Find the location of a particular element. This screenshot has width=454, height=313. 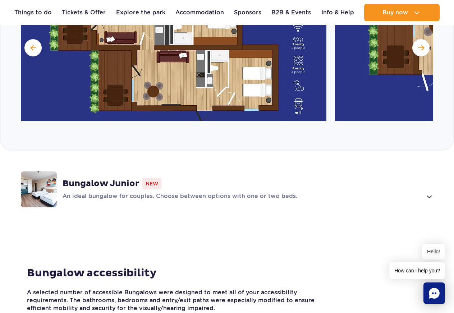

a: Accommodation is located at coordinates (200, 13).